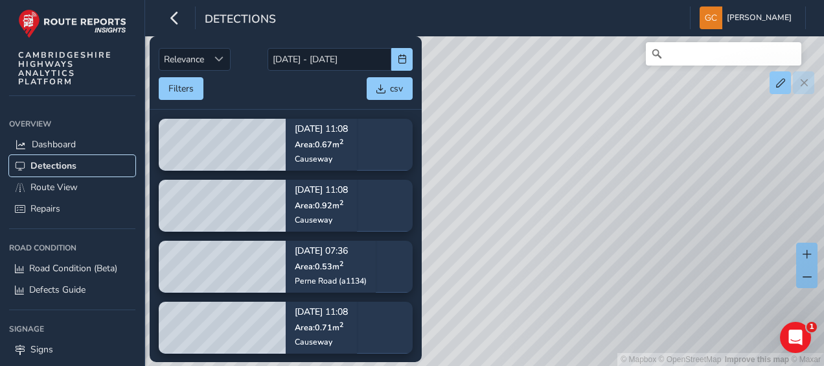  What do you see at coordinates (72, 329) in the screenshot?
I see `div: Signage` at bounding box center [72, 329].